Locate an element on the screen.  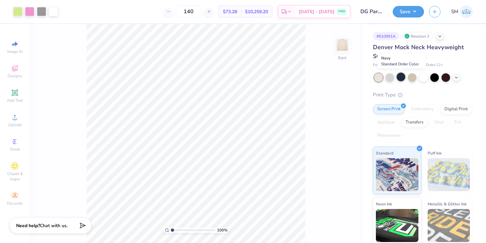
div: Digital Print is located at coordinates (456, 109).